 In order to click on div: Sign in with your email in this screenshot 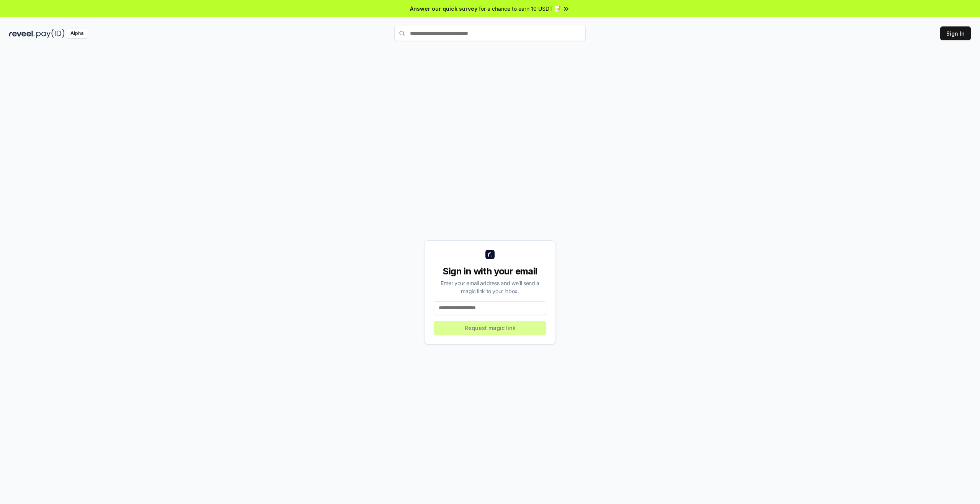, I will do `click(490, 271)`.